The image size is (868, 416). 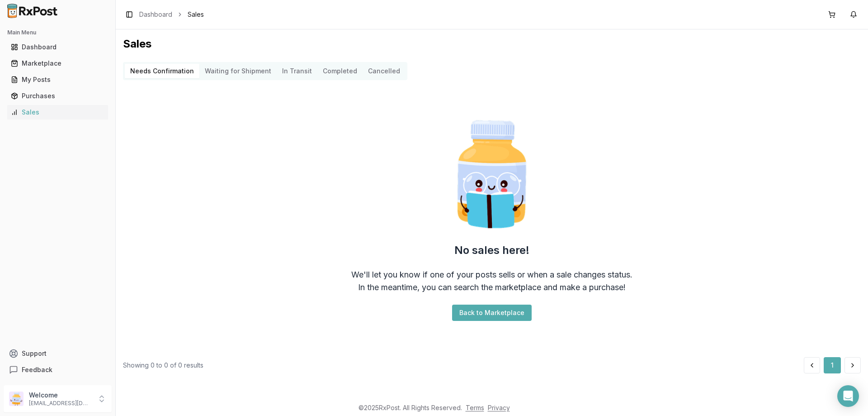 What do you see at coordinates (57, 112) in the screenshot?
I see `button: Sales` at bounding box center [57, 112].